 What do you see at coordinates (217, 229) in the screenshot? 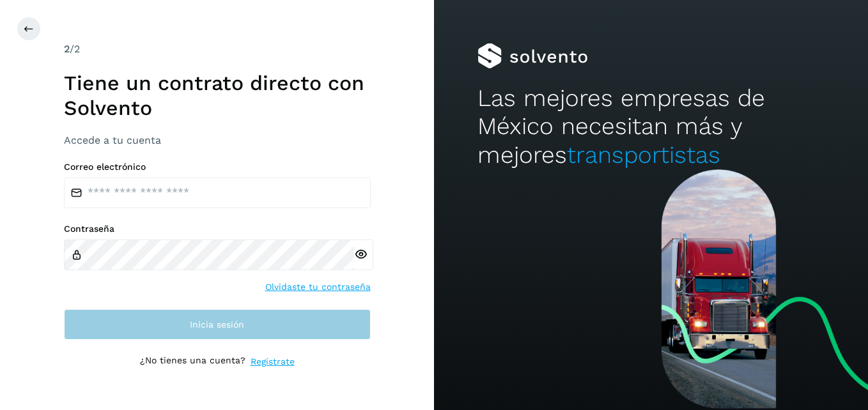
I see `label: Contraseña` at bounding box center [217, 229].